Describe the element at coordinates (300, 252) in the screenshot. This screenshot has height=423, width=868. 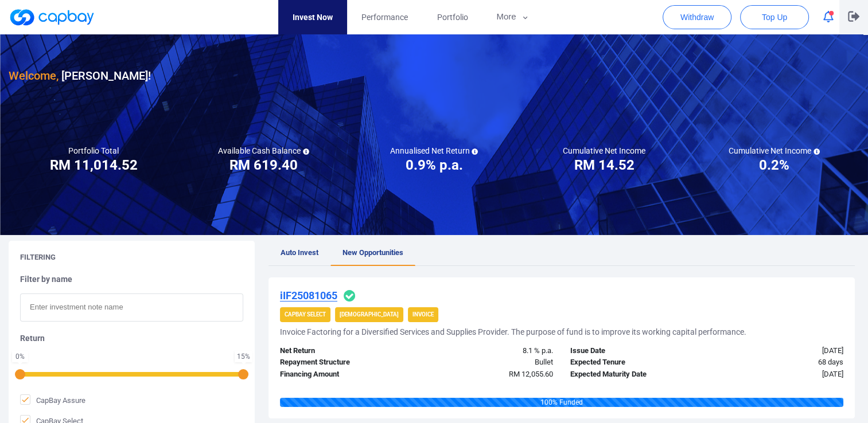
I see `span: Auto Invest` at that location.